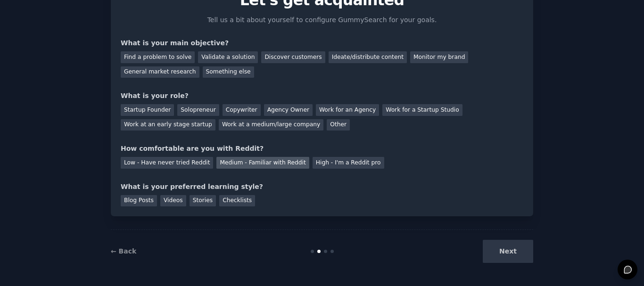 The height and width of the screenshot is (286, 644). Describe the element at coordinates (271, 125) in the screenshot. I see `div: Work at a medium/large company` at that location.